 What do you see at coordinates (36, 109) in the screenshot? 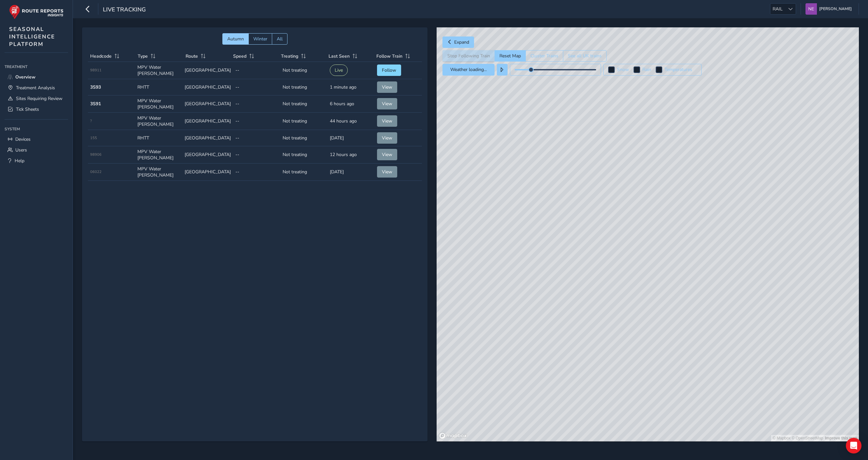
I see `a: Tick Sheets` at bounding box center [36, 109].